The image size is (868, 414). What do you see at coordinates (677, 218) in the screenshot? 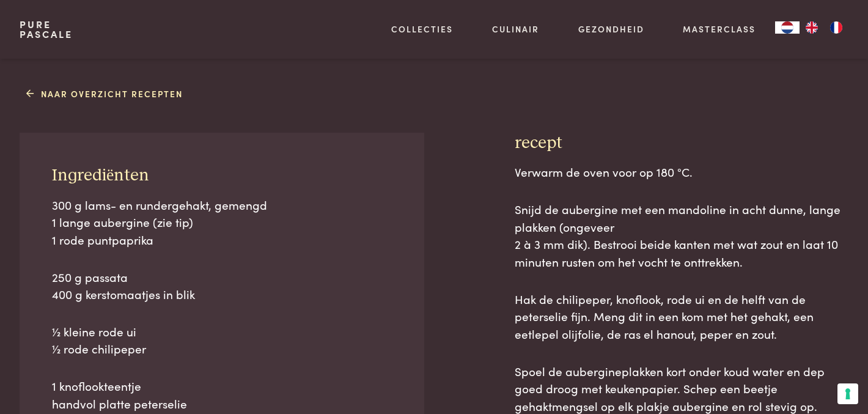
I see `span: Snijd de aubergine met een mandoline in acht dunne, lange plakken (ongeveer` at bounding box center [677, 218].